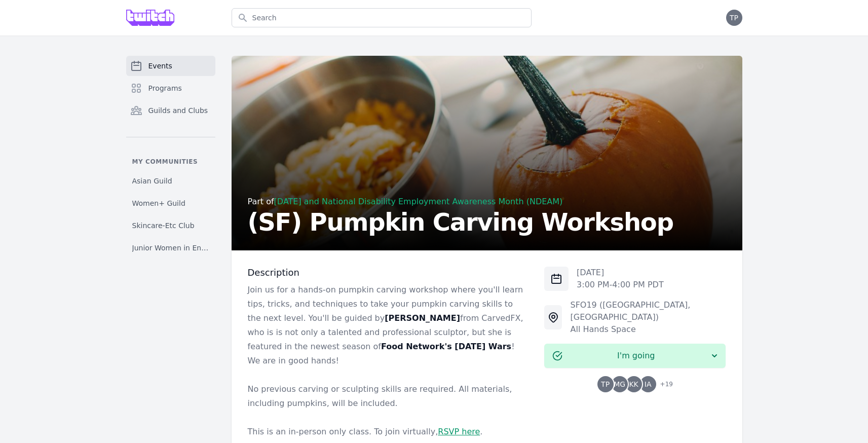 The image size is (868, 443). I want to click on span: Junior Women in Engineering Club, so click(171, 248).